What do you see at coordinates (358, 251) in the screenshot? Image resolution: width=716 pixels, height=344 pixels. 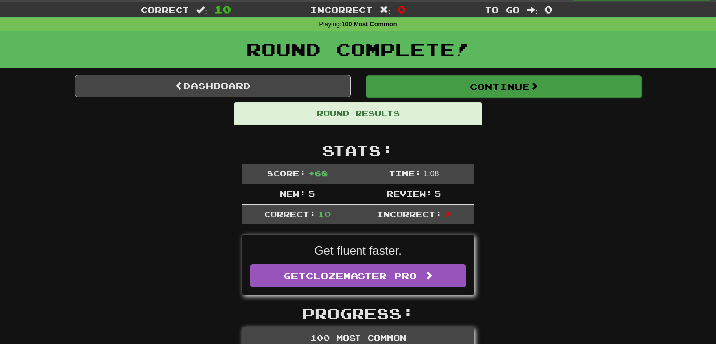 I see `p: Get fluent faster.` at bounding box center [358, 251].